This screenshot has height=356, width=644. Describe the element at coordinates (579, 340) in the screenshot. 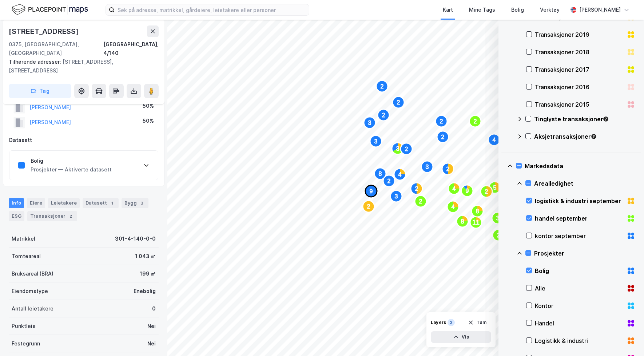

I see `div: Logistikk & industri` at that location.